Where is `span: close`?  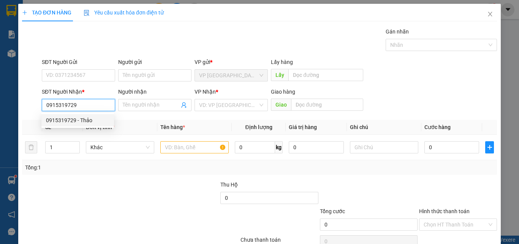 span: close is located at coordinates (491, 14).